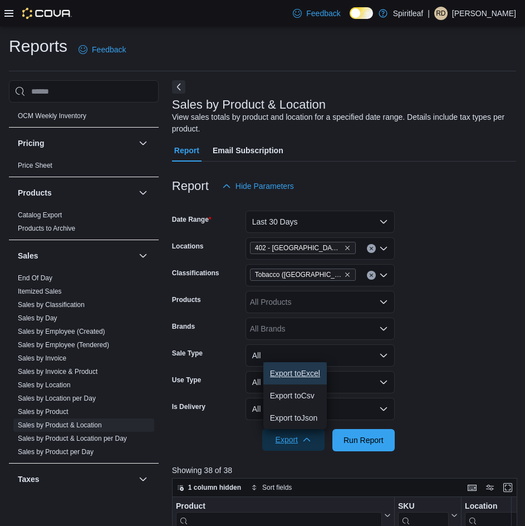  What do you see at coordinates (196, 273) in the screenshot?
I see `label: Classifications` at bounding box center [196, 273].